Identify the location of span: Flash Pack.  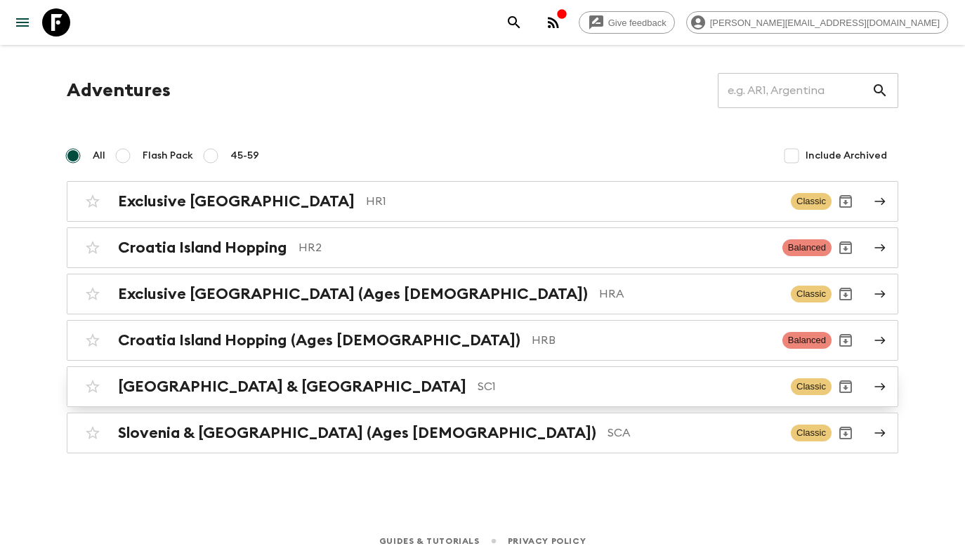
(168, 156).